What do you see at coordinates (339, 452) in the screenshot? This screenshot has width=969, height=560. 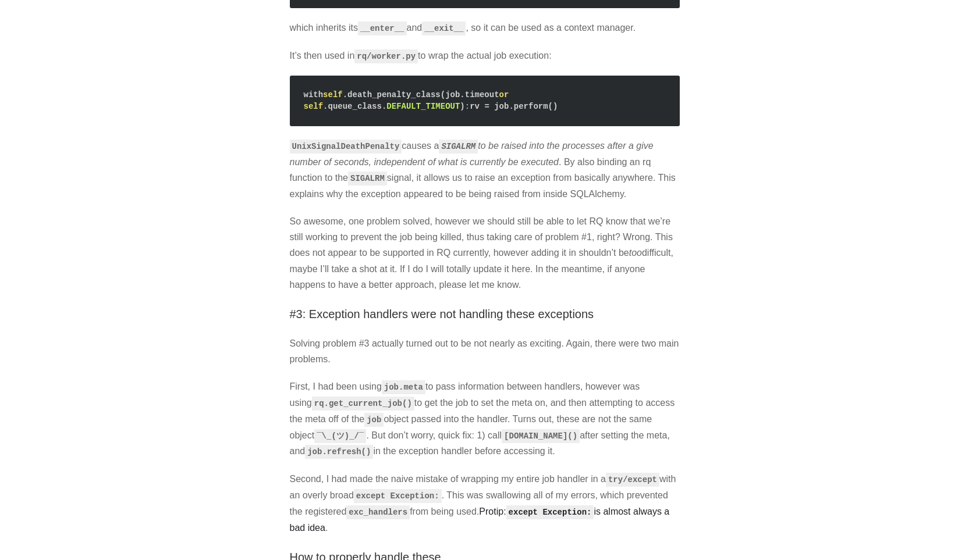 I see `code: job.refresh()` at bounding box center [339, 452].